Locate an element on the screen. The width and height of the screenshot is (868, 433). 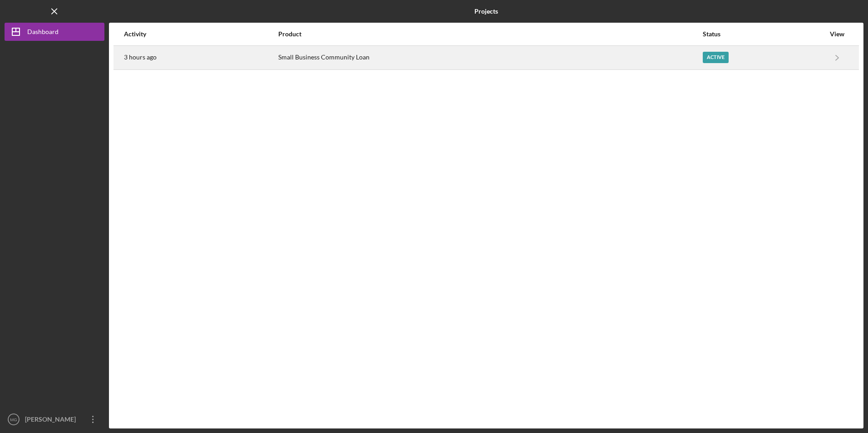
a: Dashboard is located at coordinates (55, 32).